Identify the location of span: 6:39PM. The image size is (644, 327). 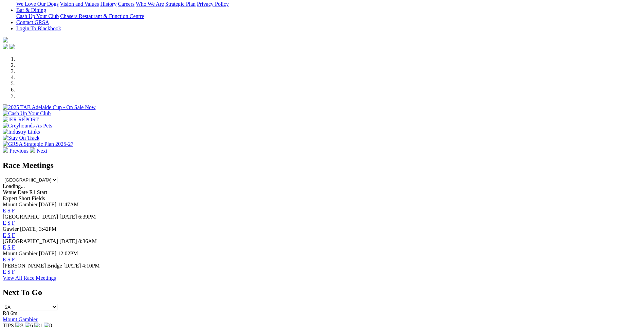
(87, 217).